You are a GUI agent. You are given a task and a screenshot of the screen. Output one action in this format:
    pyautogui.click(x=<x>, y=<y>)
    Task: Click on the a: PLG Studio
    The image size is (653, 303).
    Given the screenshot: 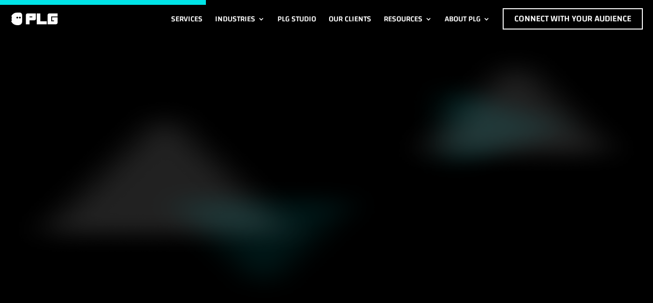 What is the action you would take?
    pyautogui.click(x=297, y=19)
    